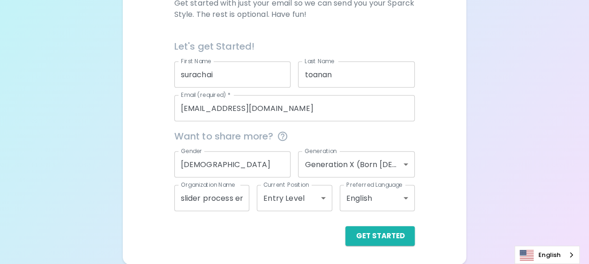  I want to click on label: First Name, so click(196, 61).